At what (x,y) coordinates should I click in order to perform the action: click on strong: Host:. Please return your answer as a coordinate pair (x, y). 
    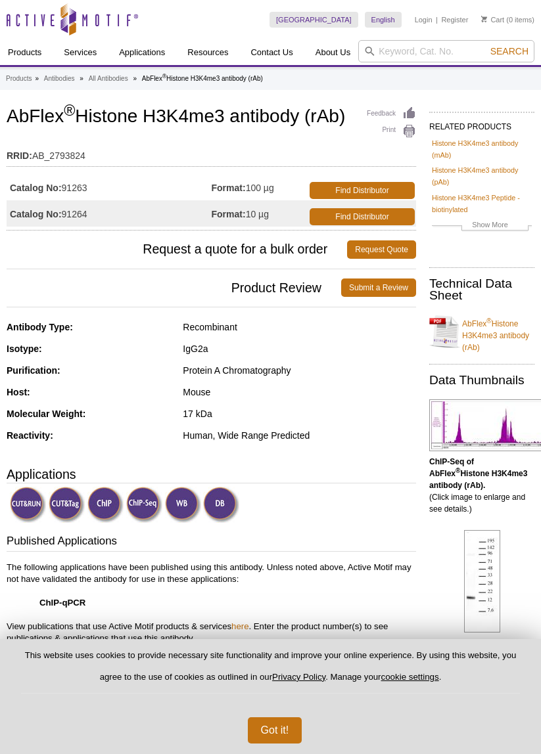
    Looking at the image, I should click on (18, 392).